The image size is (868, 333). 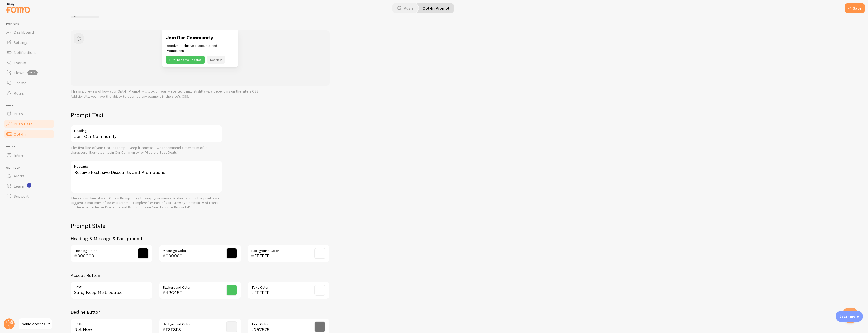 What do you see at coordinates (29, 93) in the screenshot?
I see `a: Rules` at bounding box center [29, 93].